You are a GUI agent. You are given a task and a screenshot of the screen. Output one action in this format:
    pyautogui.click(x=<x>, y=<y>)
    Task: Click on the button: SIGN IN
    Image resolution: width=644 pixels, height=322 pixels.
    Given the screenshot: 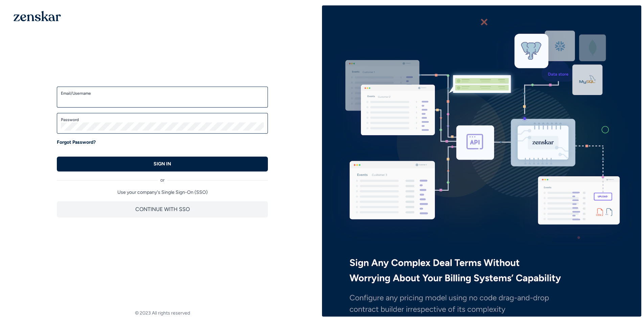 What is the action you would take?
    pyautogui.click(x=162, y=164)
    